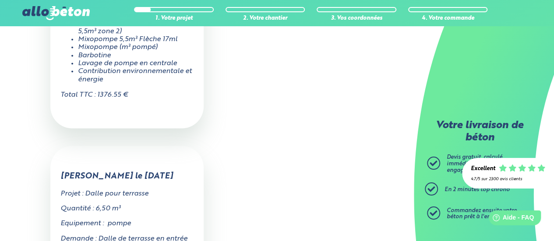  I want to click on div: 4. Votre commande, so click(448, 18).